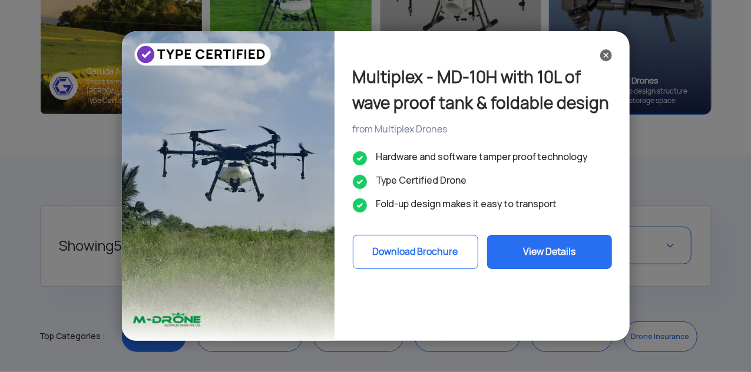 This screenshot has height=372, width=751. Describe the element at coordinates (229, 186) in the screenshot. I see `img: bg_multiplexpopup_sky.png` at that location.